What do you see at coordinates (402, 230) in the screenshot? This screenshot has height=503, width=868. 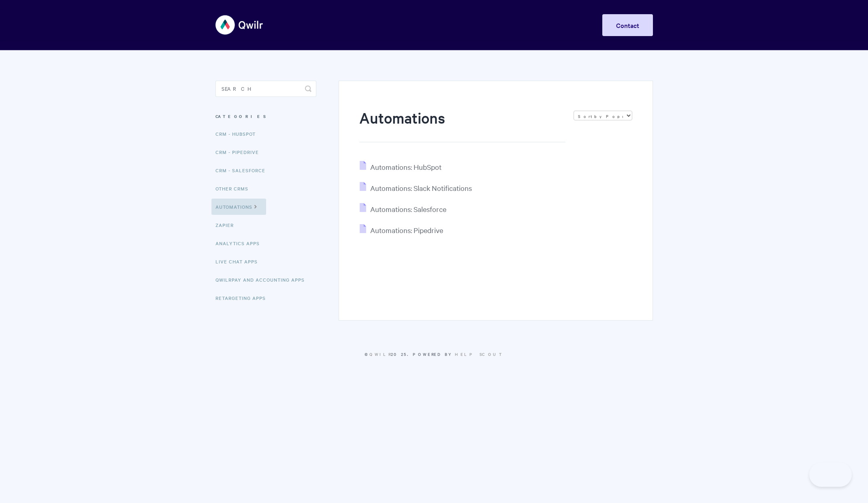 I see `a: Automations: Pipedrive` at bounding box center [402, 230].